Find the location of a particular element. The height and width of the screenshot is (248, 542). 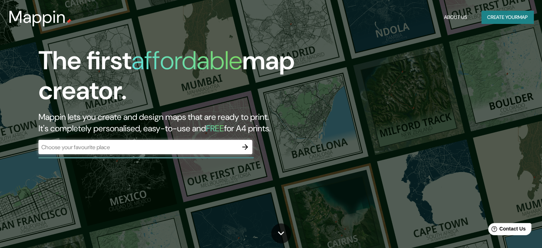

button: About Us is located at coordinates (456, 17).